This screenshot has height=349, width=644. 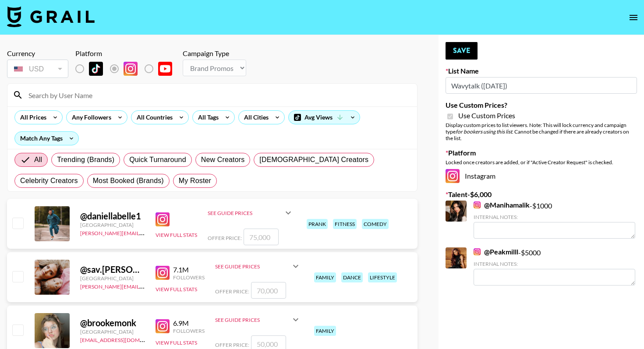 What do you see at coordinates (554, 266) in the screenshot?
I see `div: - $ 5000` at bounding box center [554, 266].